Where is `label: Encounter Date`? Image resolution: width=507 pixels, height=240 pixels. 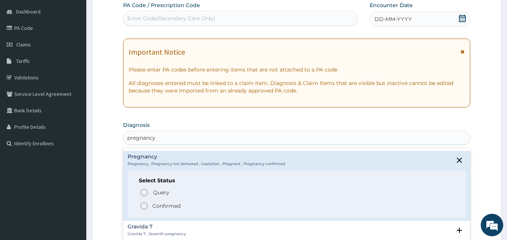
label: Encounter Date is located at coordinates (391, 5).